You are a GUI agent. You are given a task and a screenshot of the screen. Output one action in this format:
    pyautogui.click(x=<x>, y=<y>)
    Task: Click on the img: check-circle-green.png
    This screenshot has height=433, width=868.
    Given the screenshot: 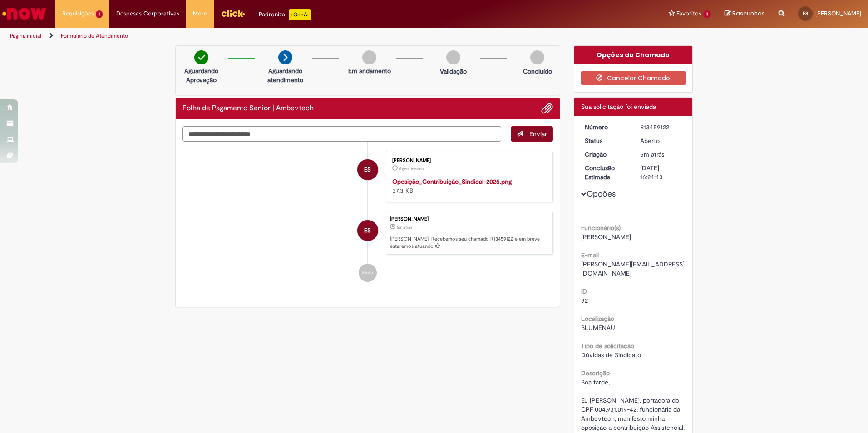 What is the action you would take?
    pyautogui.click(x=201, y=58)
    